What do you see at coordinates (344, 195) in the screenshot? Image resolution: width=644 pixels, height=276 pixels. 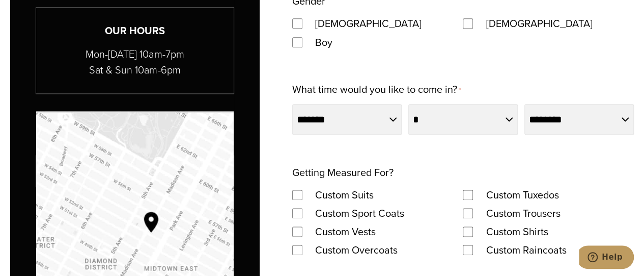 I see `label: Custom Suits` at bounding box center [344, 195].